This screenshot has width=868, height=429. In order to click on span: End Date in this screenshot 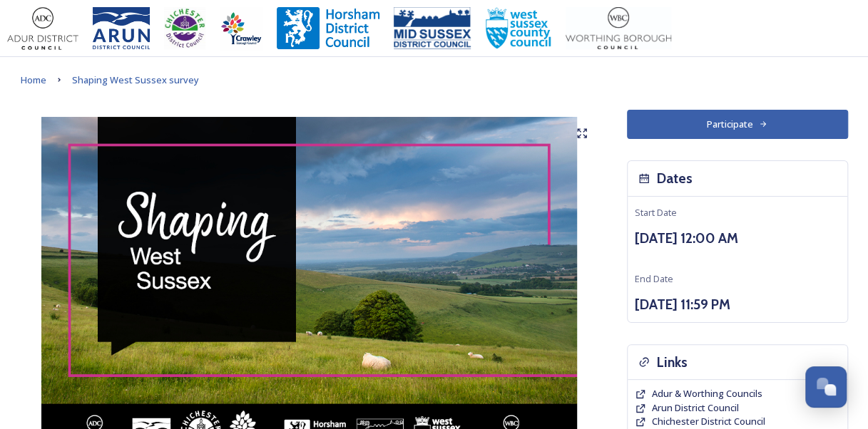, I will do `click(654, 279)`.